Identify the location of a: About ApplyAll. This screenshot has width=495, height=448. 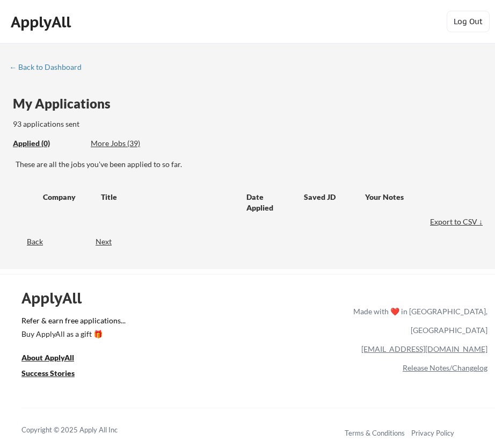
(55, 358).